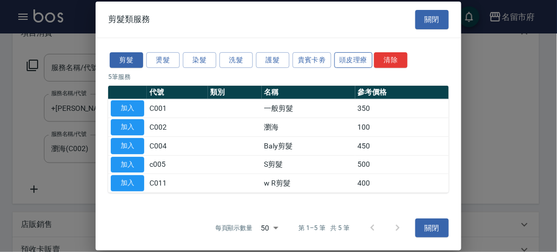 The height and width of the screenshot is (252, 557). I want to click on button: 護髮, so click(273, 60).